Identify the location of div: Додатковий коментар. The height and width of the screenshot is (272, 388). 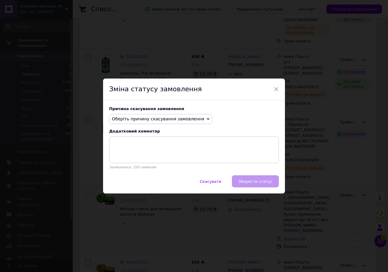
(194, 131).